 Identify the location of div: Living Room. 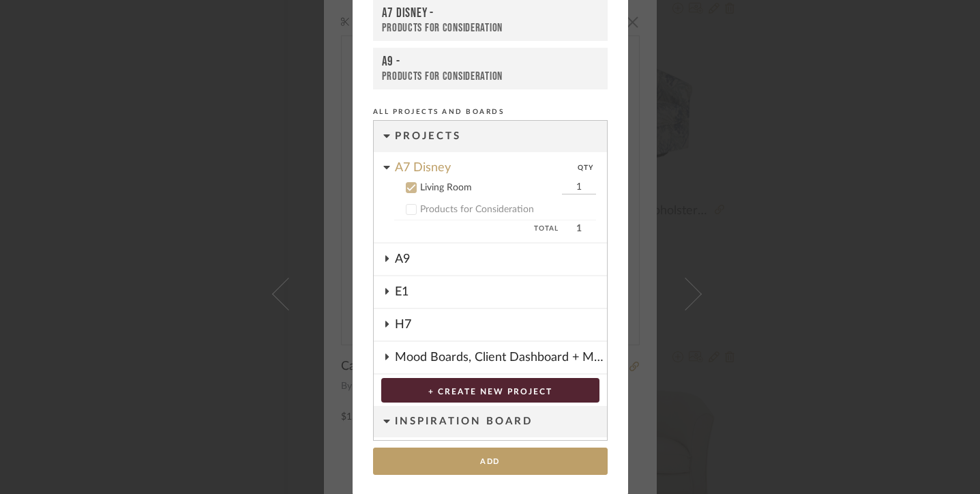
(489, 187).